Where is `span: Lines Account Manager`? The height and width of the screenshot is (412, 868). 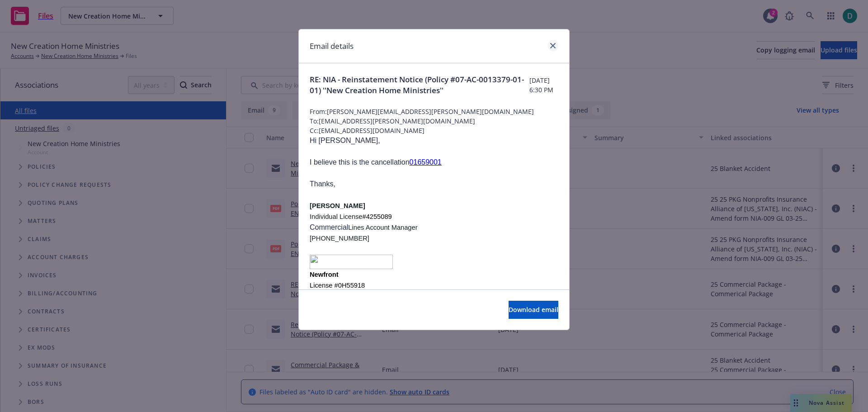
span: Lines Account Manager is located at coordinates (382, 227).